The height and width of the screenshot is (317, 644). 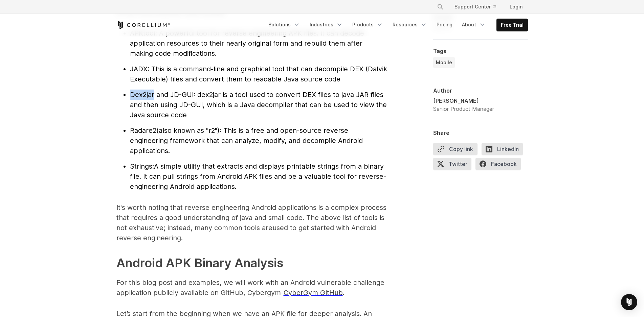 What do you see at coordinates (218, 228) in the screenshot?
I see `span: ; instead, many common tools are` at bounding box center [218, 228].